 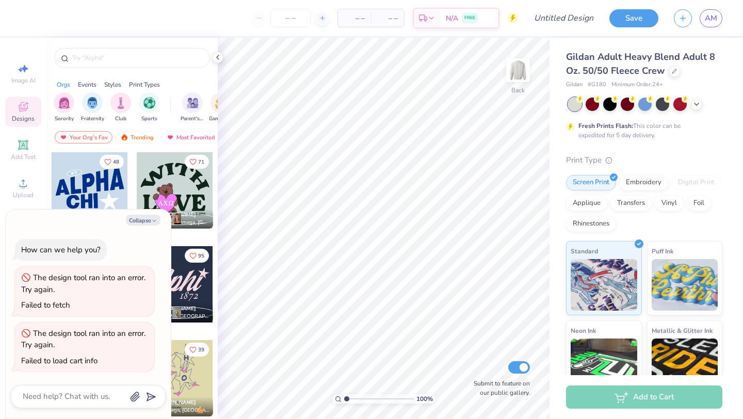 What do you see at coordinates (84, 137) in the screenshot?
I see `div: Your Org's Fav` at bounding box center [84, 137].